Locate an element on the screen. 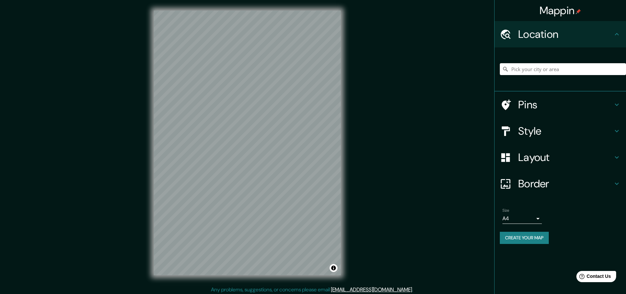  div: A4 is located at coordinates (522, 218).